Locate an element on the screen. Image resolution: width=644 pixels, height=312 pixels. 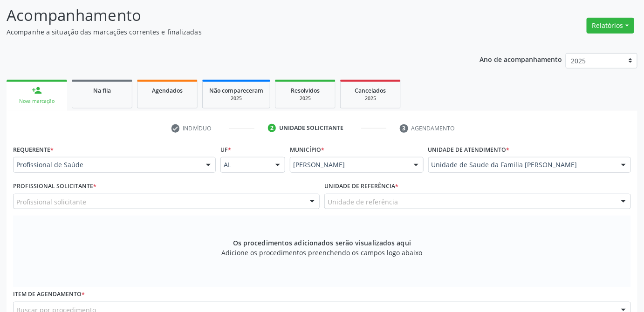
span: Resolvidos is located at coordinates (305, 91).